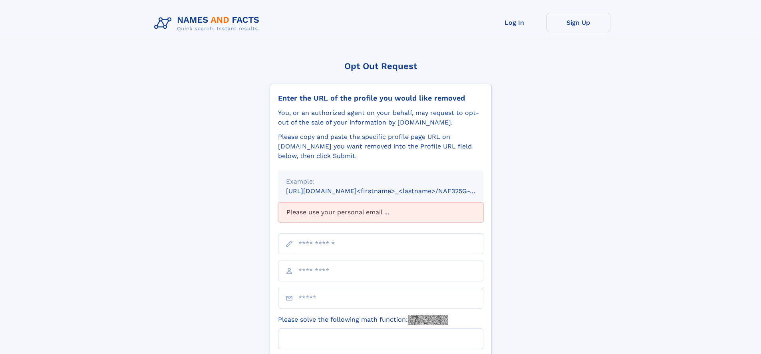  Describe the element at coordinates (578, 22) in the screenshot. I see `a: Sign Up` at that location.